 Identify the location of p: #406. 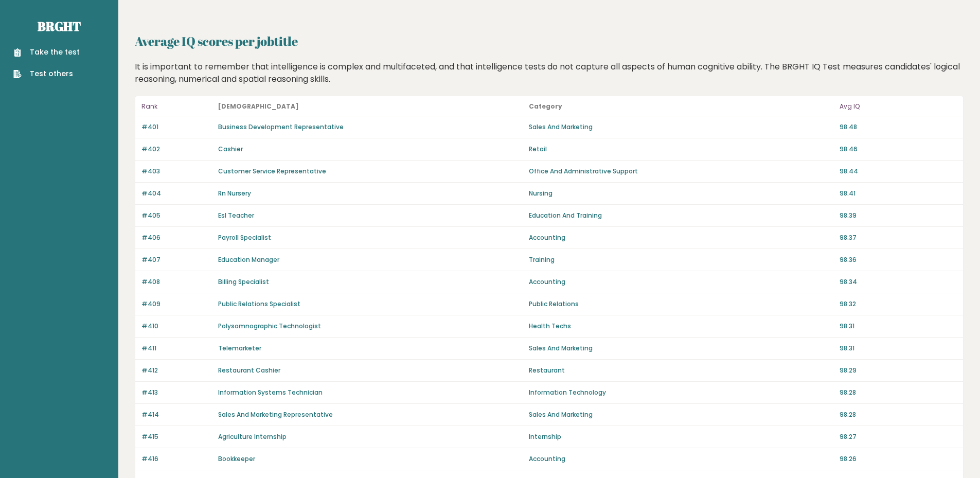
(177, 238).